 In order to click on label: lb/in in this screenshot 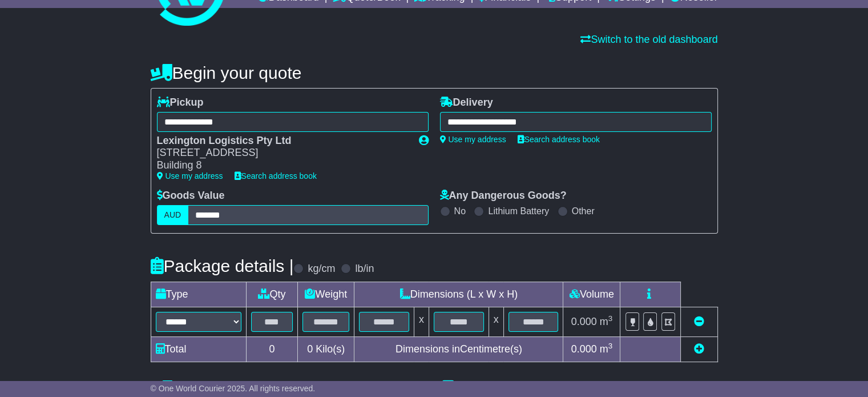, I will do `click(365, 269)`.